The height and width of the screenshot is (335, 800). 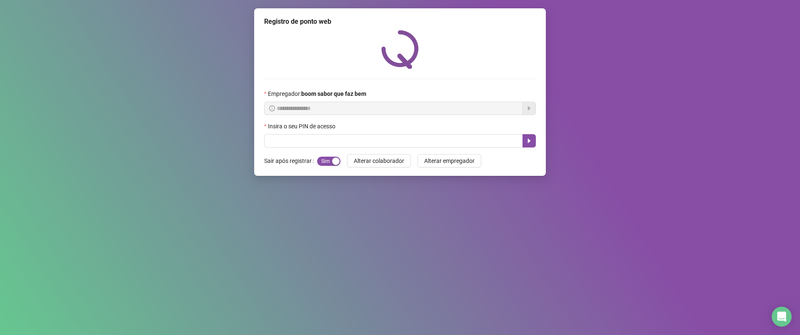 I want to click on span: Alterar colaborador, so click(x=379, y=161).